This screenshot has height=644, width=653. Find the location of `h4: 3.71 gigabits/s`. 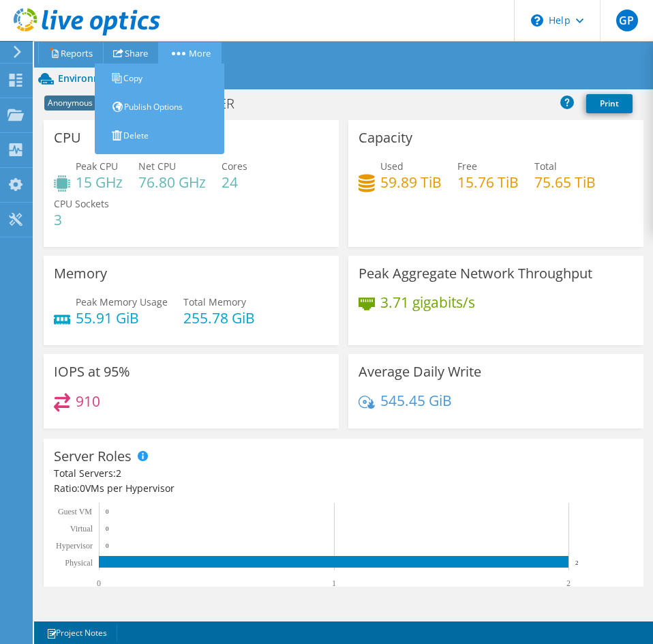

h4: 3.71 gigabits/s is located at coordinates (427, 302).